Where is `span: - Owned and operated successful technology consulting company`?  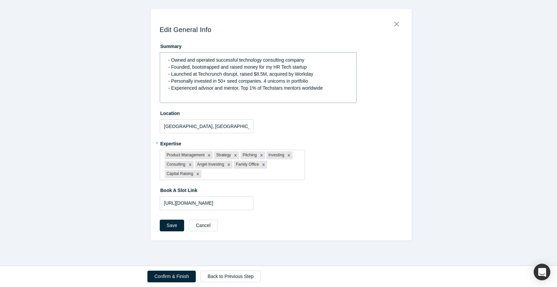 span: - Owned and operated successful technology consulting company is located at coordinates (236, 60).